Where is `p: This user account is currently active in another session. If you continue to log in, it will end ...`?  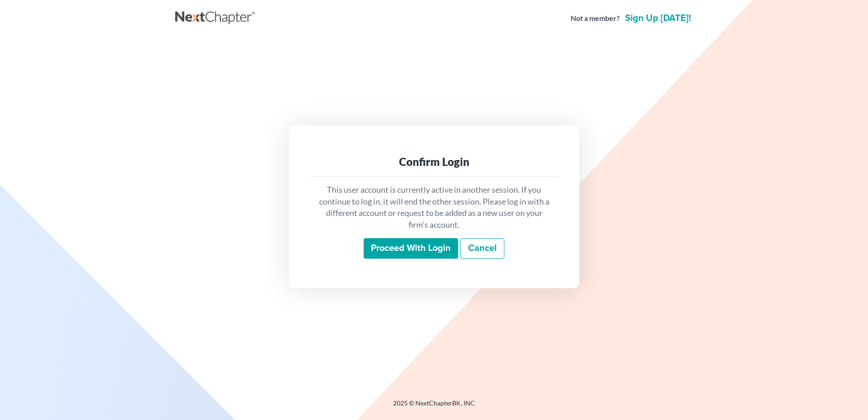
p: This user account is currently active in another session. If you continue to log in, it will end ... is located at coordinates (434, 207).